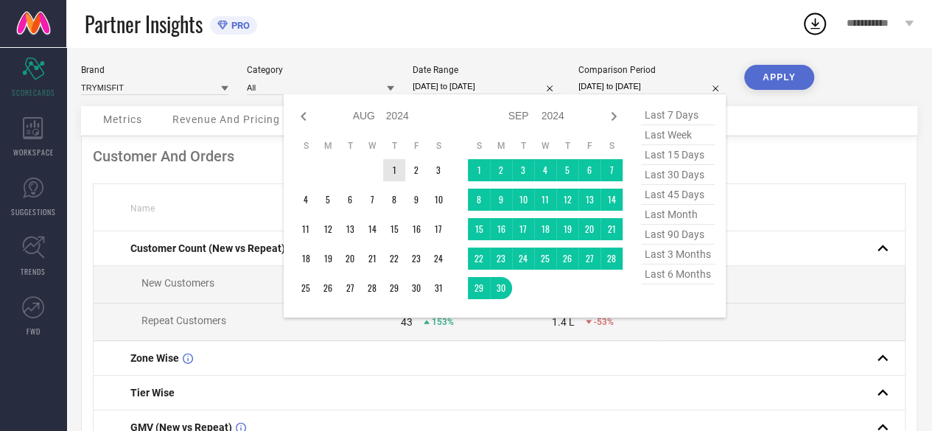 Image resolution: width=932 pixels, height=431 pixels. What do you see at coordinates (239, 25) in the screenshot?
I see `span: PRO` at bounding box center [239, 25].